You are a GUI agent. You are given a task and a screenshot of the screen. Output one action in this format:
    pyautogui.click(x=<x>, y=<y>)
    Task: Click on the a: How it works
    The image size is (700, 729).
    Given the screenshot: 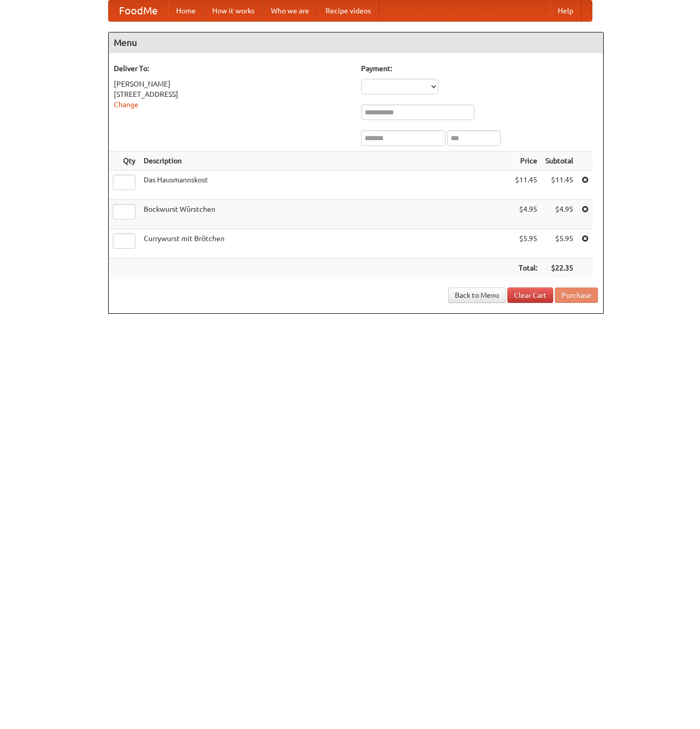 What is the action you would take?
    pyautogui.click(x=234, y=11)
    